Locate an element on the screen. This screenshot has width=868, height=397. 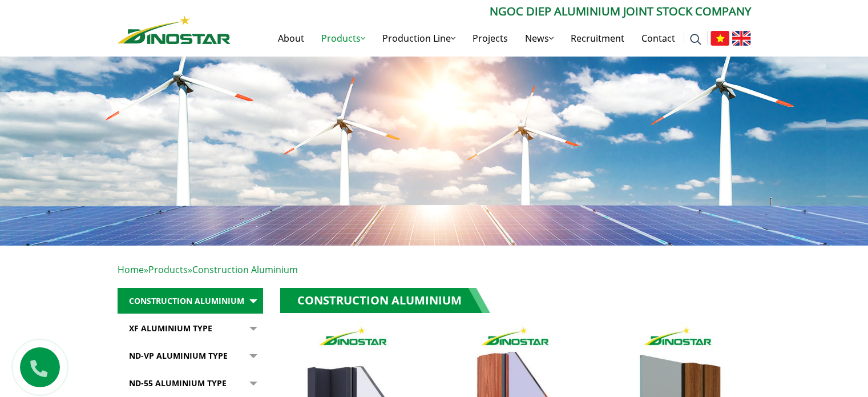
a: Projects is located at coordinates (490, 39).